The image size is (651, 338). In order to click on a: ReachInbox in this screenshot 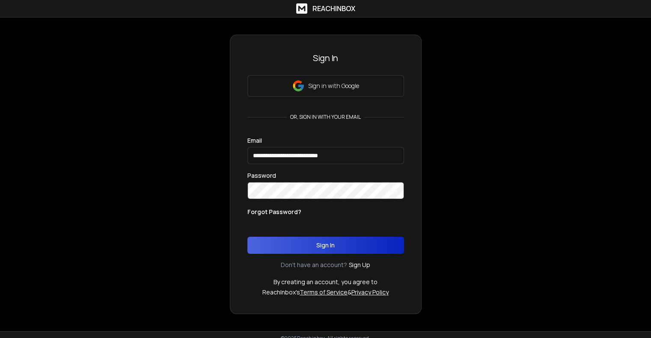, I will do `click(326, 9)`.